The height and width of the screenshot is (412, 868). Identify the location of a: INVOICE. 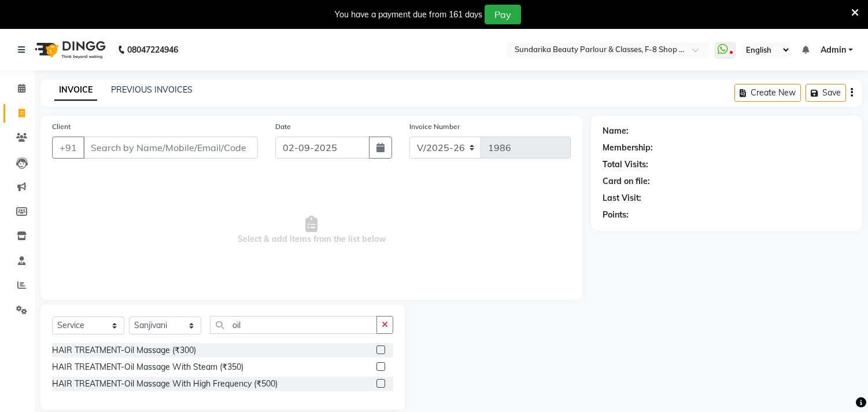
(75, 90).